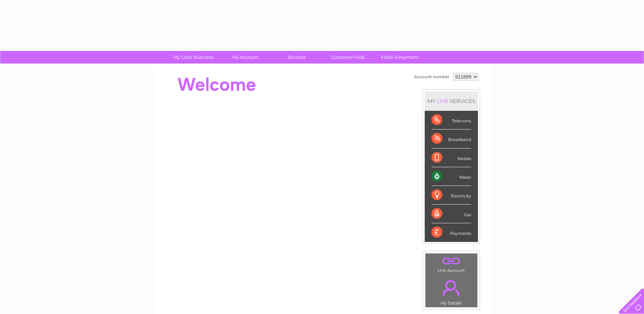  I want to click on a: Make A Payment, so click(400, 57).